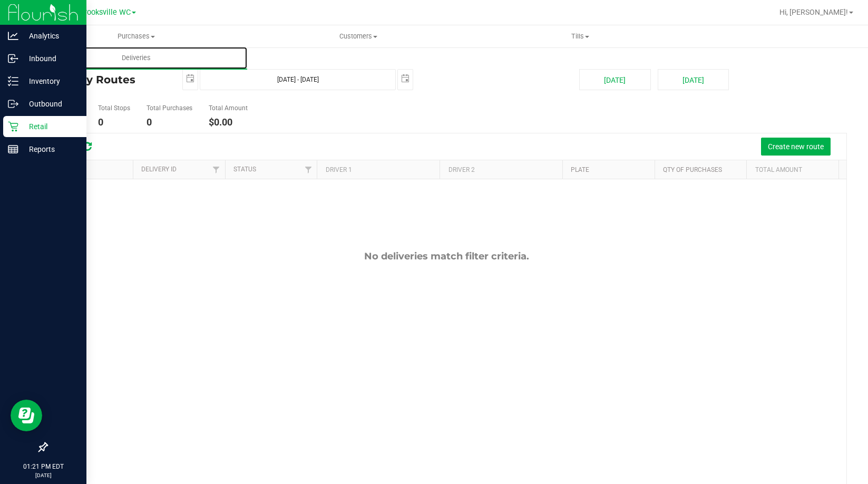  I want to click on p: Outbound, so click(50, 104).